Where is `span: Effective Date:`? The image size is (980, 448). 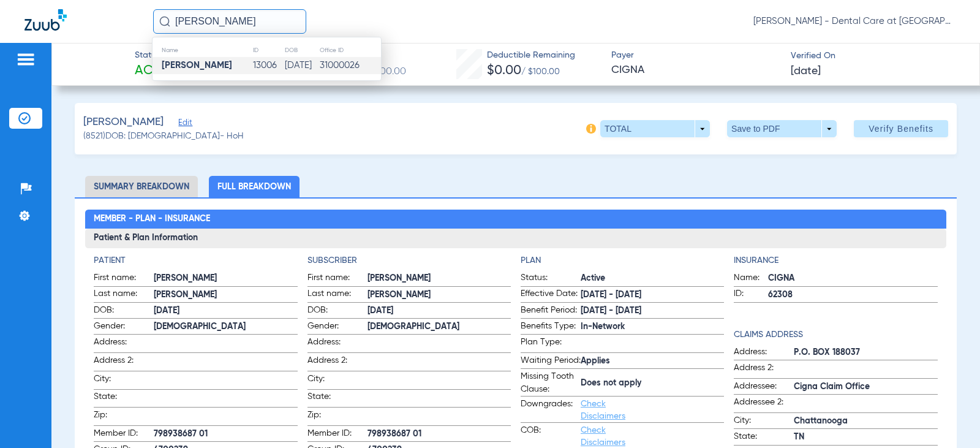
span: Effective Date: is located at coordinates (551, 295).